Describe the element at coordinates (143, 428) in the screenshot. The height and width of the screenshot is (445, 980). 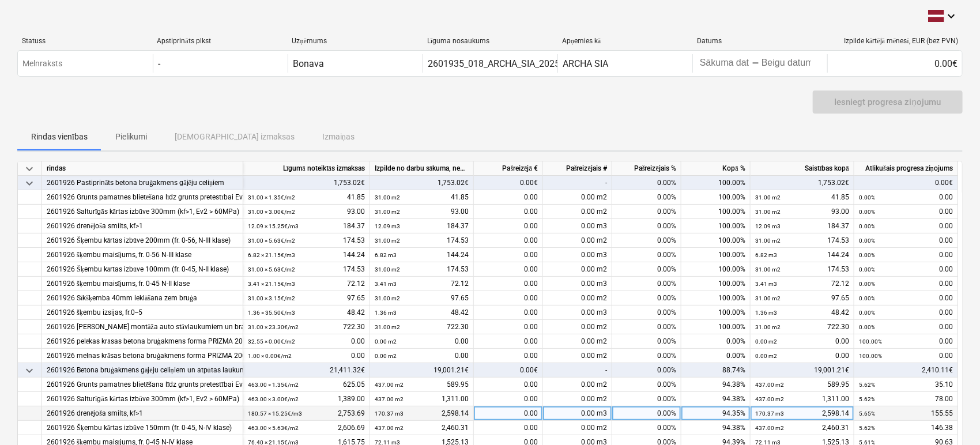
I see `div: 2601926 Šķembu kārtas izbūve 150mm (fr. 0-45, N-IV klase)` at that location.